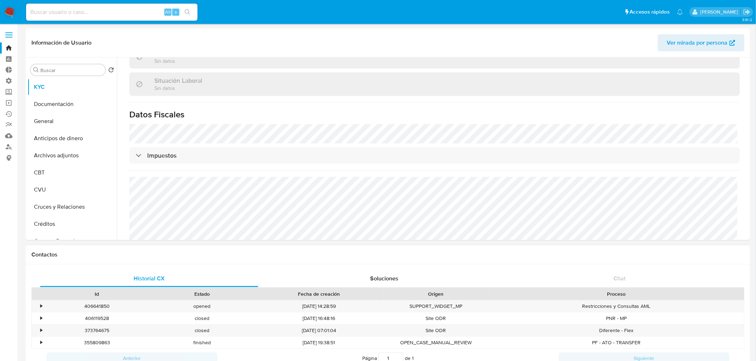  Describe the element at coordinates (319, 294) in the screenshot. I see `div: Fecha de creación` at that location.